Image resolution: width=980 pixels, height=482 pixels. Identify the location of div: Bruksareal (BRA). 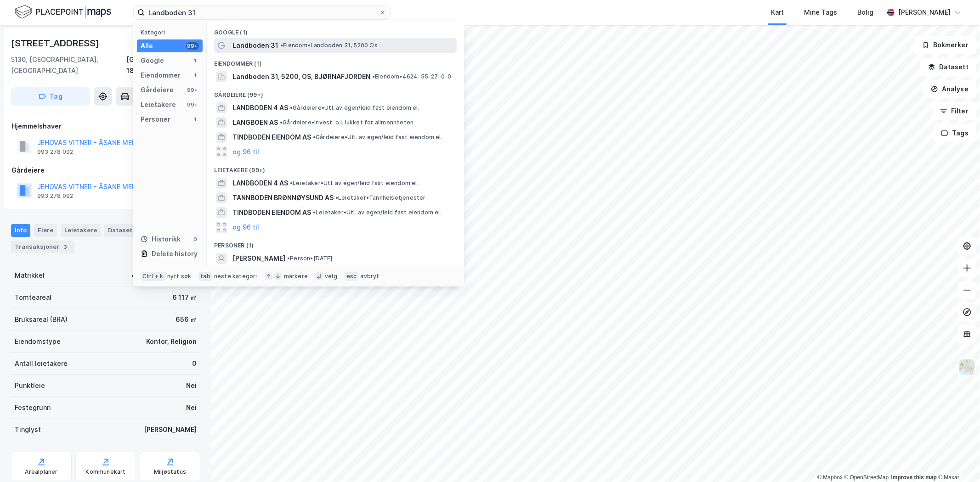
(41, 320).